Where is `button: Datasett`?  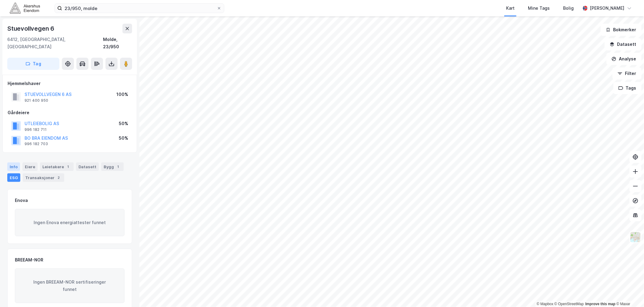 button: Datasett is located at coordinates (623, 45).